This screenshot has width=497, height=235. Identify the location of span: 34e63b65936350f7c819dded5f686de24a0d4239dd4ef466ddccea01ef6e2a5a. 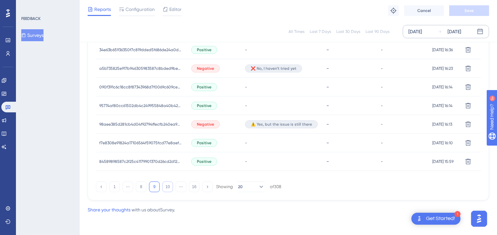
(141, 50).